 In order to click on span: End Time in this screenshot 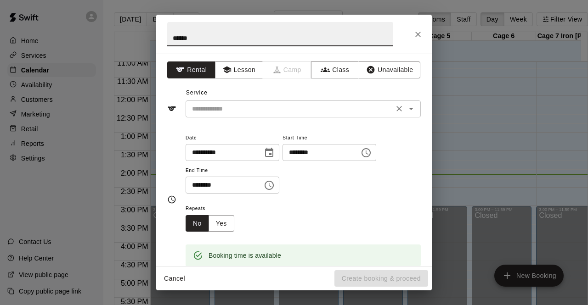, I will do `click(232, 171)`.